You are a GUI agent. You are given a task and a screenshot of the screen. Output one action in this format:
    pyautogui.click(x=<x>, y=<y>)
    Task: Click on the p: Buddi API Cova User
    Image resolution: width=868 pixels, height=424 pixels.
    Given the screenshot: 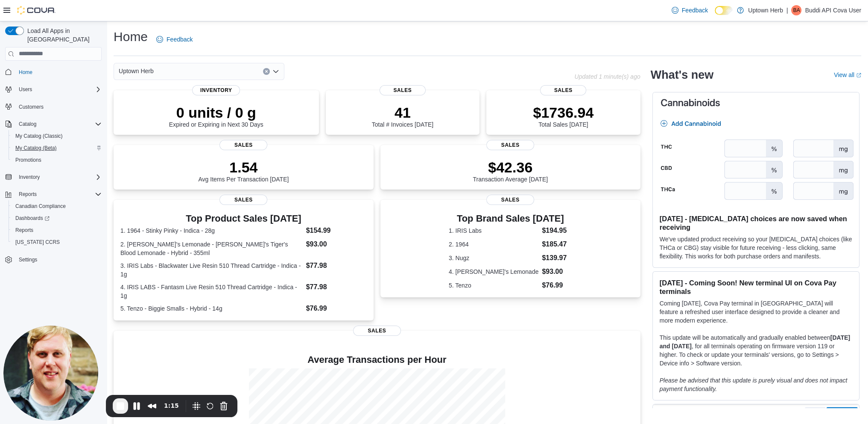 What is the action you would take?
    pyautogui.click(x=833, y=10)
    